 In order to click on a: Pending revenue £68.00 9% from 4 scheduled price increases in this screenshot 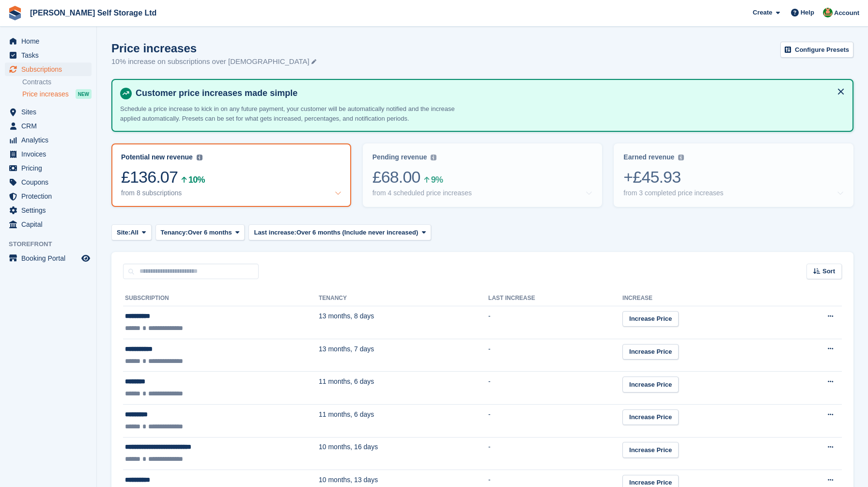, I will do `click(483, 175)`.